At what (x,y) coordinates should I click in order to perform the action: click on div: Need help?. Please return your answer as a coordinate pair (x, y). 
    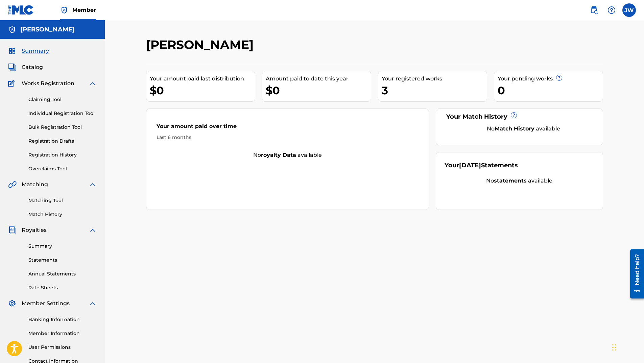
    Looking at the image, I should click on (12, 23).